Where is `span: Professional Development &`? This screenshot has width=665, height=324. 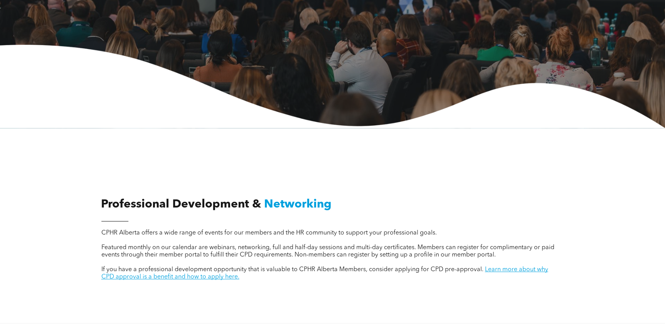 span: Professional Development & is located at coordinates (181, 204).